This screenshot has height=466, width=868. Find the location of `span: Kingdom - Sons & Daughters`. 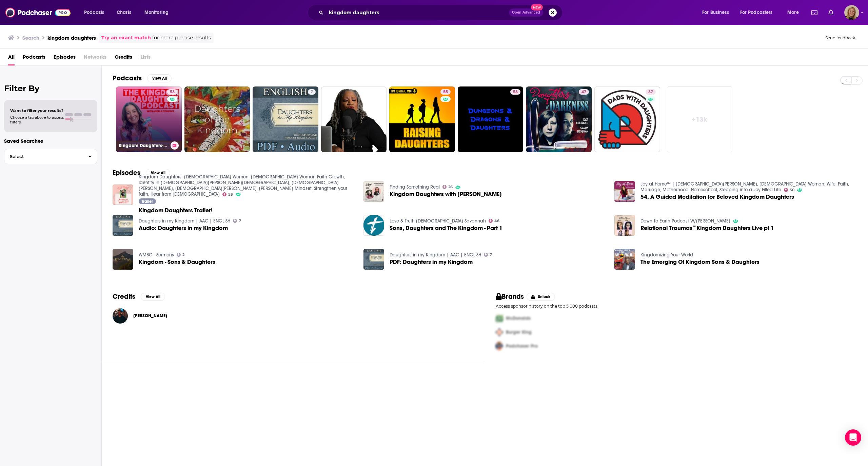

span: Kingdom - Sons & Daughters is located at coordinates (177, 262).